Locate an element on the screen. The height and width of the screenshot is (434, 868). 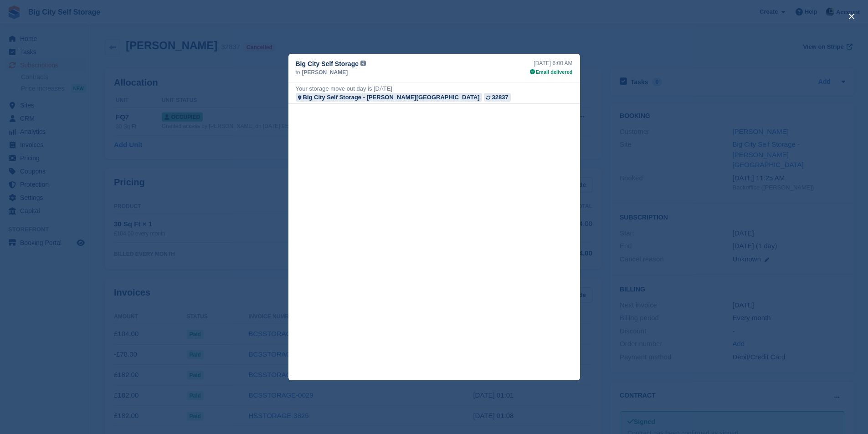
button: close is located at coordinates (851, 16).